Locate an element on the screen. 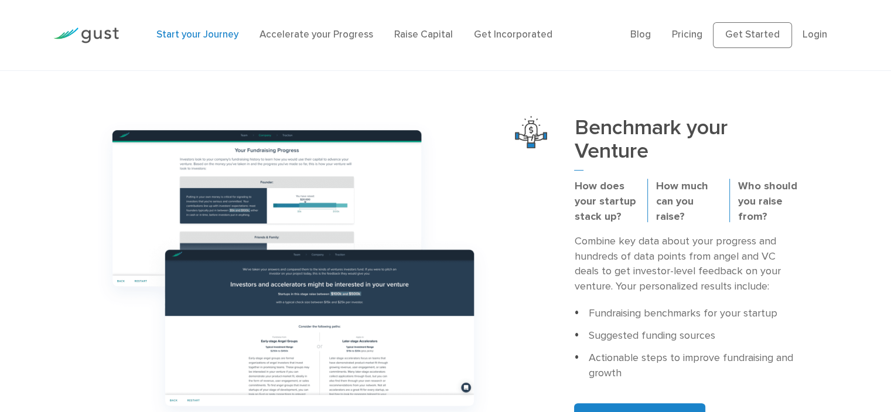  p: How much can you raise? is located at coordinates (688, 201).